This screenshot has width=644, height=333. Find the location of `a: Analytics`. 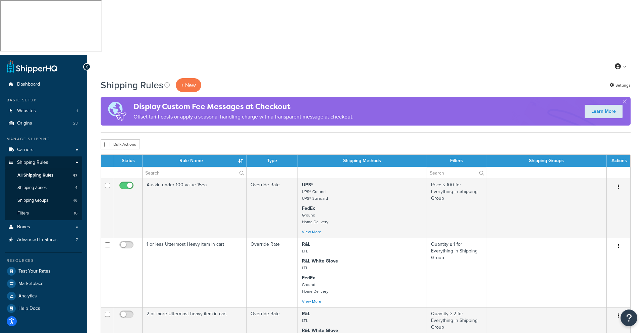

a: Analytics is located at coordinates (43, 296).